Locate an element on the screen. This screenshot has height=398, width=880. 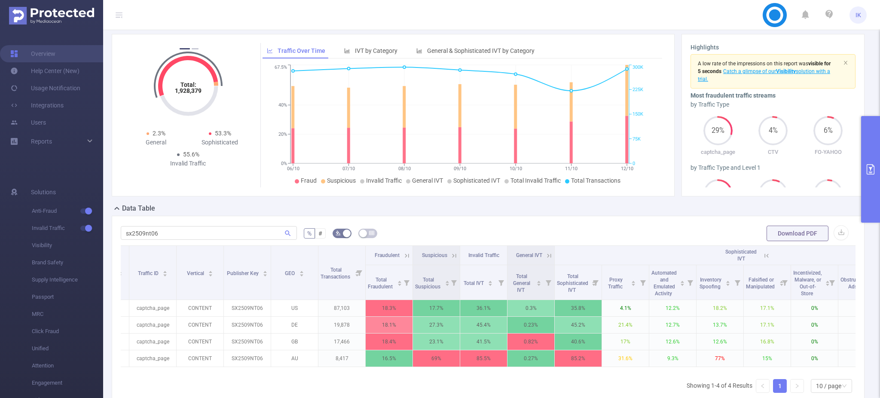
span: Fraud is located at coordinates (308, 180).